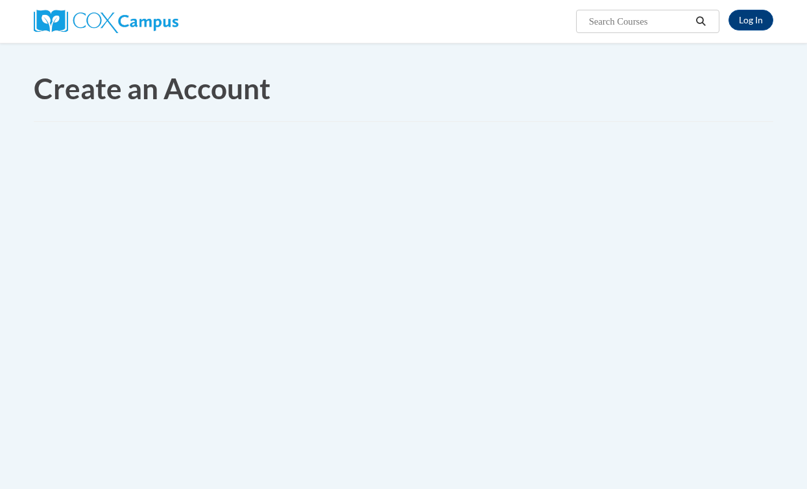 This screenshot has width=807, height=489. Describe the element at coordinates (702, 21) in the screenshot. I see `button: Search` at that location.